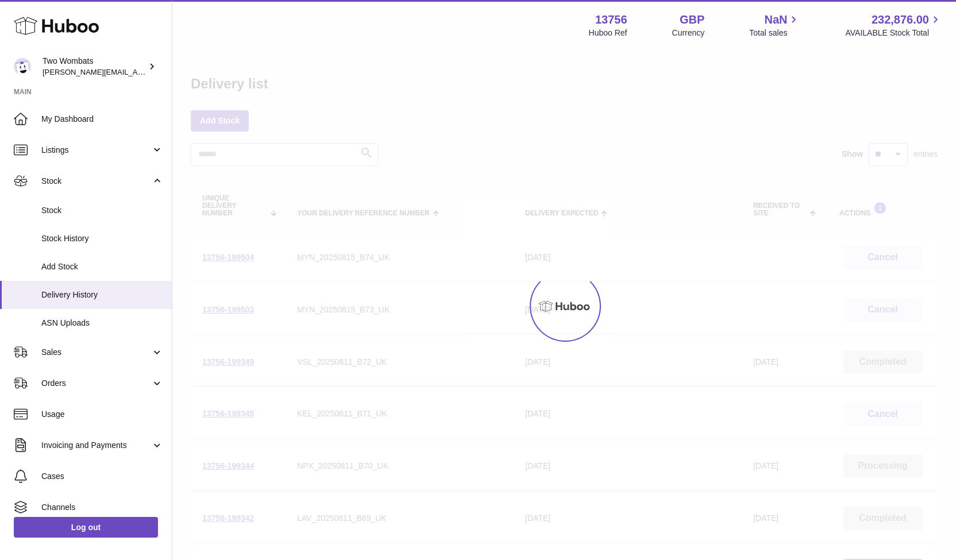 This screenshot has width=956, height=560. Describe the element at coordinates (94, 67) in the screenshot. I see `div: Two Wombats` at that location.